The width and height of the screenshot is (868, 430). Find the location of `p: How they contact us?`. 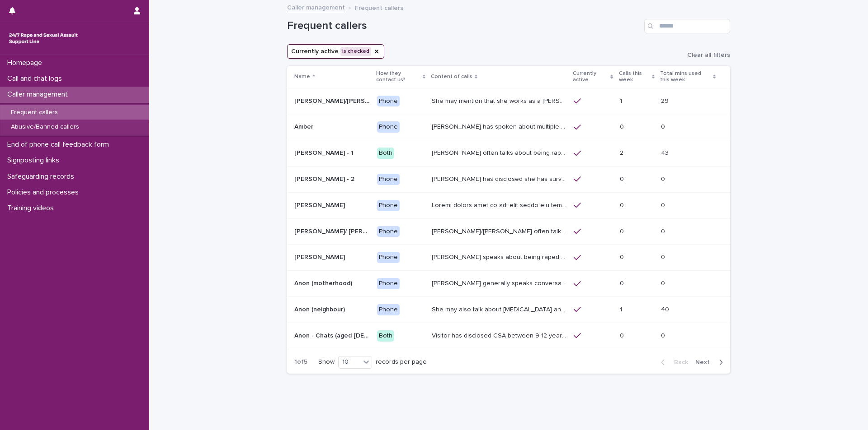

p: How they contact us? is located at coordinates (398, 76).